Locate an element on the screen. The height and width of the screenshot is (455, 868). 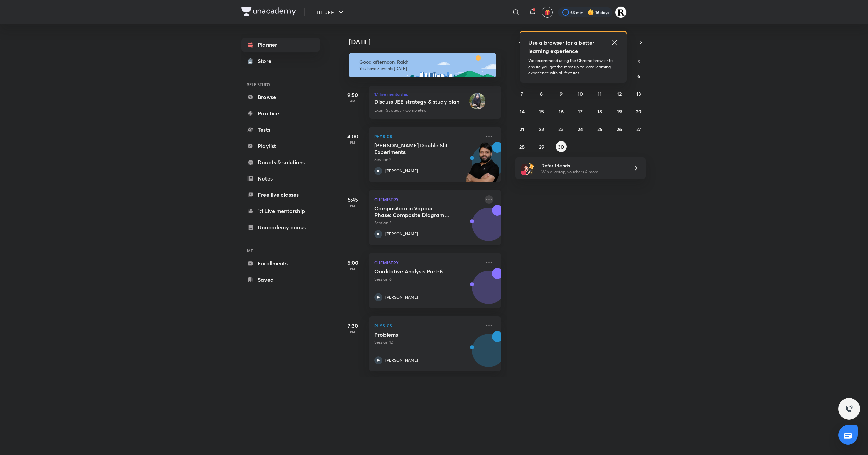
abbr: September 14, 2025 is located at coordinates (522, 111).